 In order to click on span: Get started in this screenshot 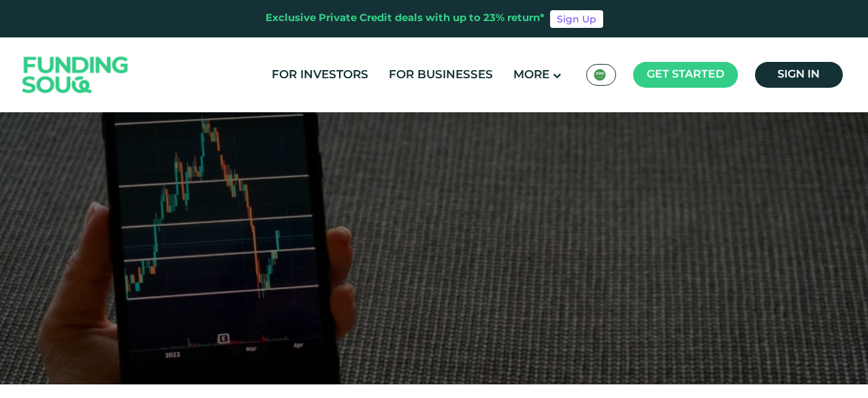, I will do `click(686, 74)`.